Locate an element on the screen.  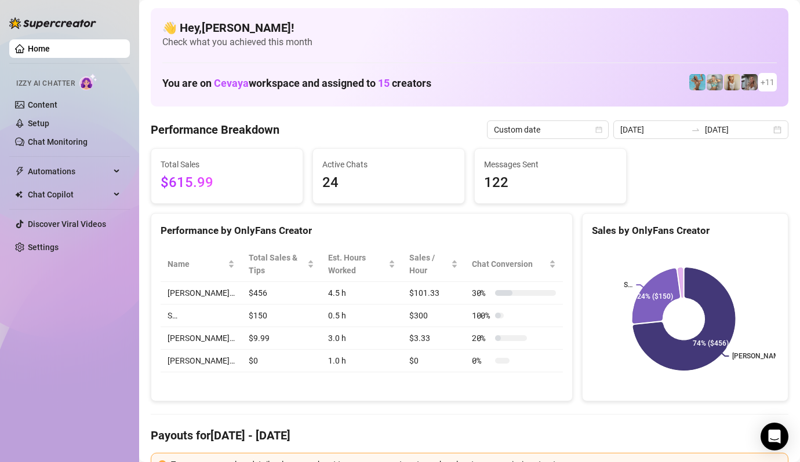
span: 122 is located at coordinates (550, 183).